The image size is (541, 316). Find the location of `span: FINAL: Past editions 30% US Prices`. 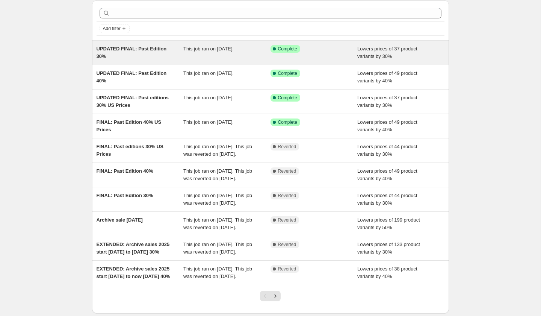

span: FINAL: Past editions 30% US Prices is located at coordinates (130, 150).